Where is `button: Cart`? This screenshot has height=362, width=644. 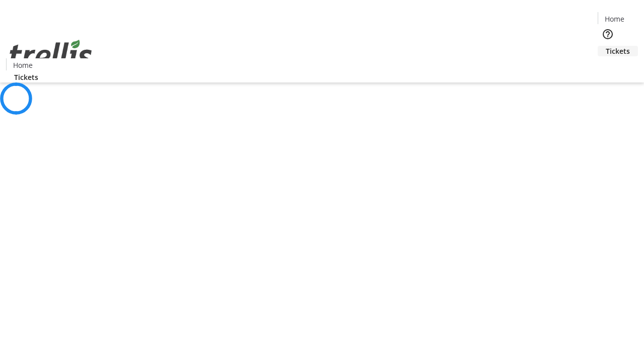
button: Cart is located at coordinates (607, 66).